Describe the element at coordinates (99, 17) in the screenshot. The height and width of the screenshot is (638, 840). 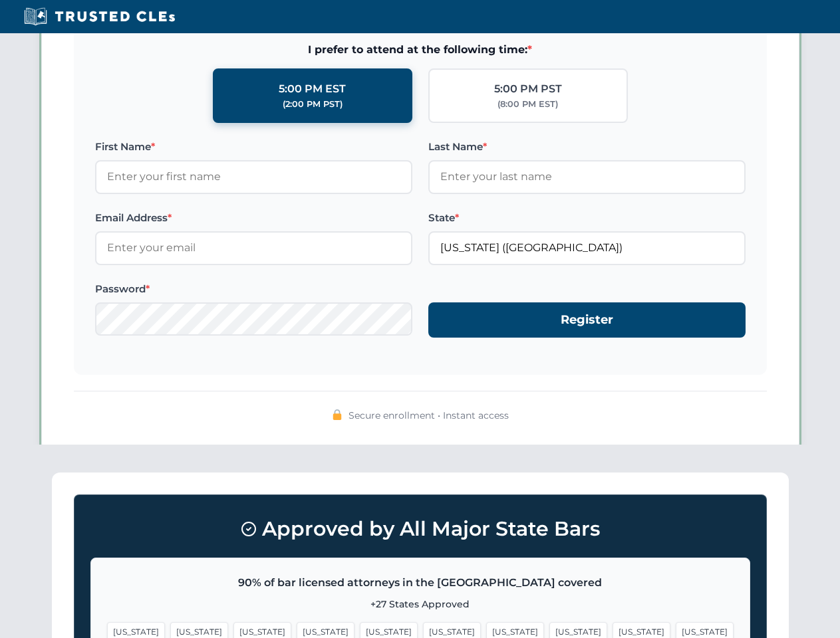
I see `img: Trusted CLEs` at that location.